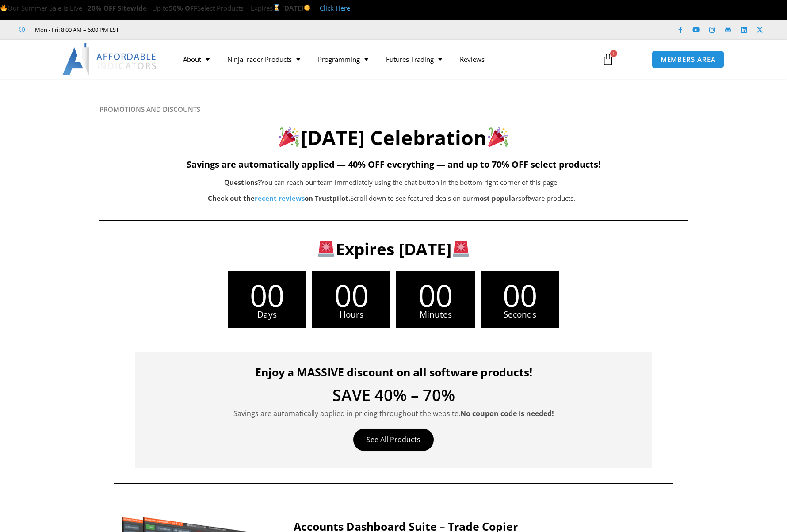 The width and height of the screenshot is (787, 532). What do you see at coordinates (279, 198) in the screenshot?
I see `strong: Check out the on Trustpilot.` at bounding box center [279, 198].